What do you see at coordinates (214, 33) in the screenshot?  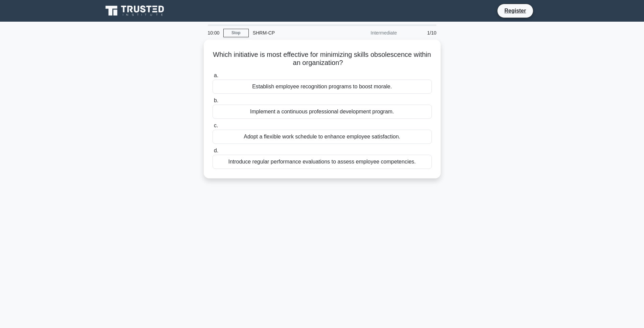 I see `div: 10:00` at bounding box center [214, 33].